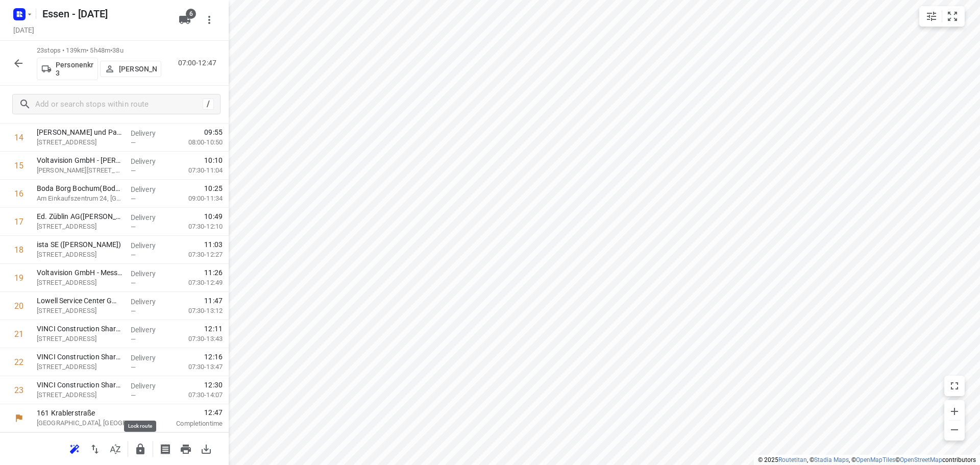 Image resolution: width=980 pixels, height=465 pixels. What do you see at coordinates (921, 460) in the screenshot?
I see `a: OpenStreetMap` at bounding box center [921, 460].